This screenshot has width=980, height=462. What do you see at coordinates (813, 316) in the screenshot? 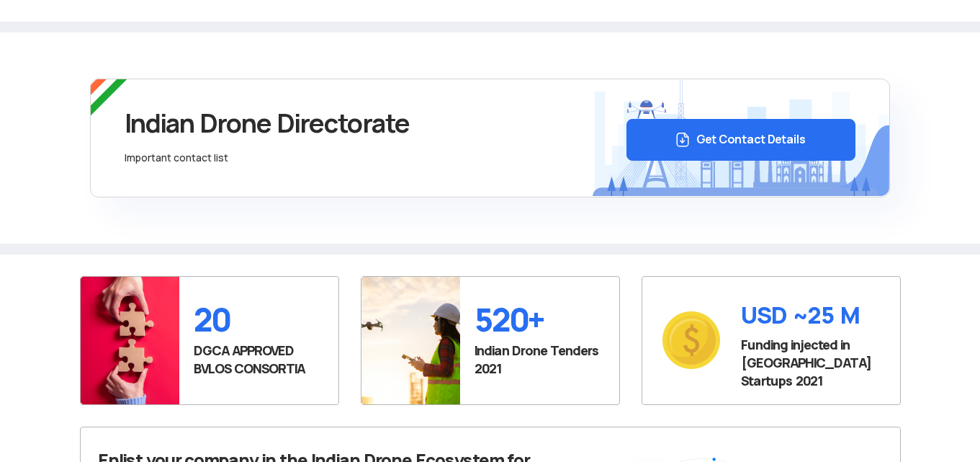
I see `h4: USD ~25 M` at bounding box center [813, 316].